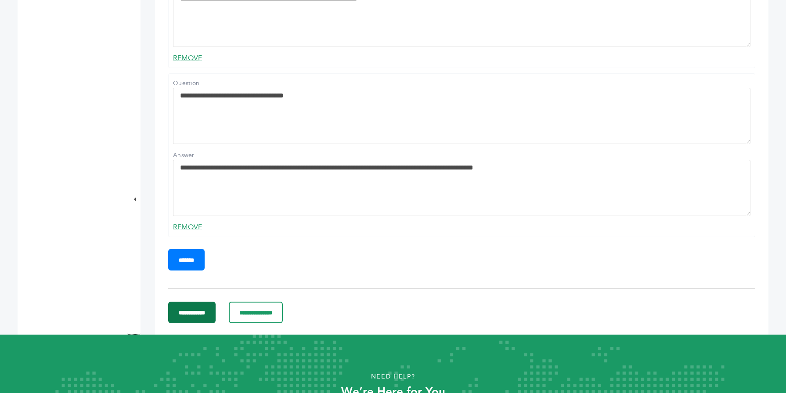 The width and height of the screenshot is (786, 393). What do you see at coordinates (204, 83) in the screenshot?
I see `label: Question` at bounding box center [204, 83].